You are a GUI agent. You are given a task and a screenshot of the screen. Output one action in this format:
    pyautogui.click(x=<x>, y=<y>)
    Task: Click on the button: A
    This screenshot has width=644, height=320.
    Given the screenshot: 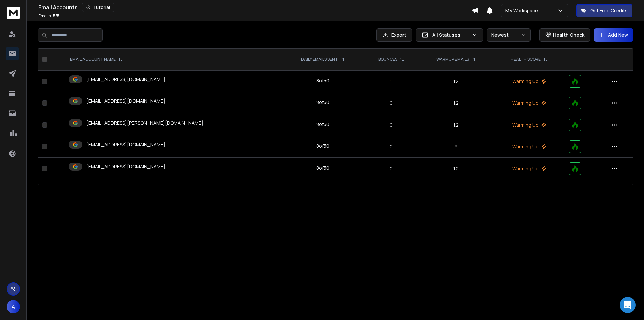 What is the action you would take?
    pyautogui.click(x=13, y=307)
    